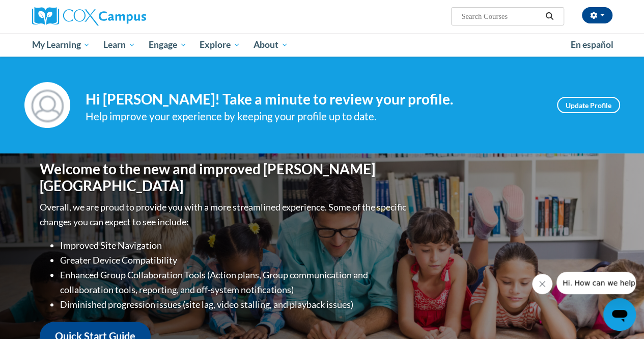  I want to click on div: Main menu, so click(322, 45).